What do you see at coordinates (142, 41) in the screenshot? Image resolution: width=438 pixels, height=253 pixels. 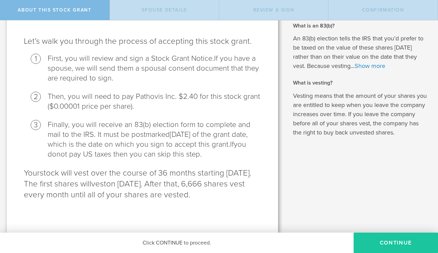 I see `p: Let’s walk you through the process of accepting this stock grant .` at bounding box center [142, 41].